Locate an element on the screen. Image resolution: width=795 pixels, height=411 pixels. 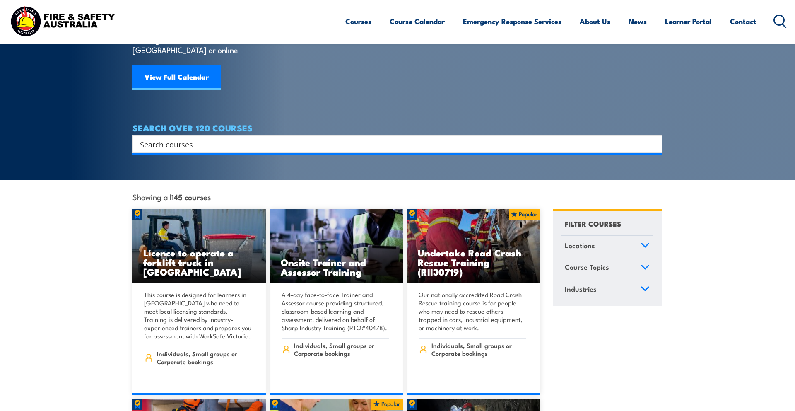
input: Search input is located at coordinates (392, 144).